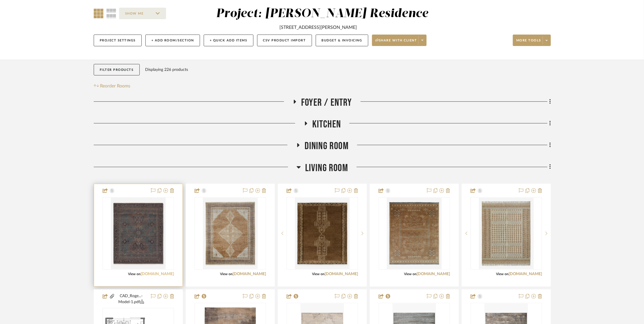 The width and height of the screenshot is (644, 324). I want to click on span: Foyer / Entry, so click(327, 102).